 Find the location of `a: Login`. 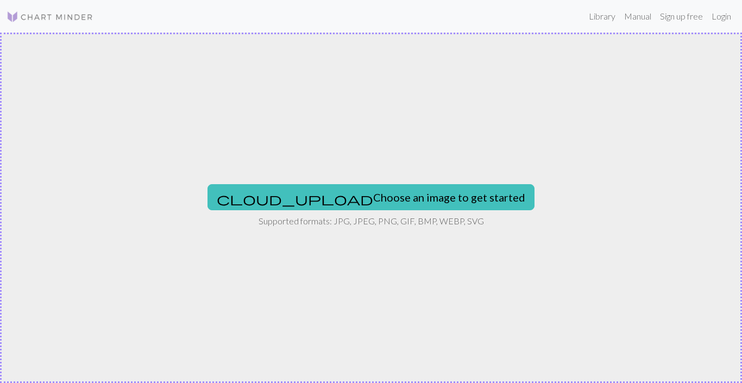

a: Login is located at coordinates (721, 16).